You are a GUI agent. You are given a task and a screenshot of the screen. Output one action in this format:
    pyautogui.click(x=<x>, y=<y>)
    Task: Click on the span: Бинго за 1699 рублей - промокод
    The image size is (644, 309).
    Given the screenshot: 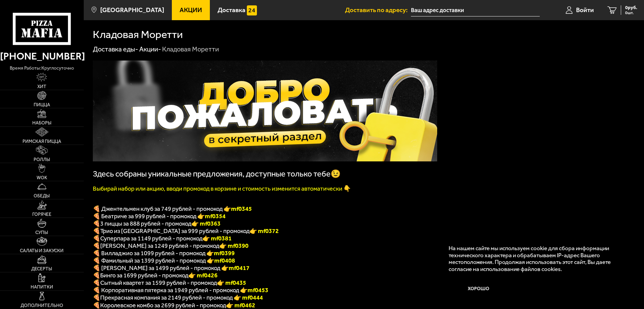 What is the action you would take?
    pyautogui.click(x=144, y=275)
    